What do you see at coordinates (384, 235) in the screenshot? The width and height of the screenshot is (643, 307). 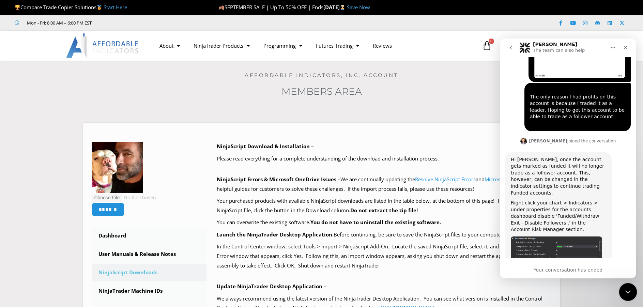 I see `p: Before continuing, be sure to save the NinjaScript files to your computer.` at bounding box center [384, 235].